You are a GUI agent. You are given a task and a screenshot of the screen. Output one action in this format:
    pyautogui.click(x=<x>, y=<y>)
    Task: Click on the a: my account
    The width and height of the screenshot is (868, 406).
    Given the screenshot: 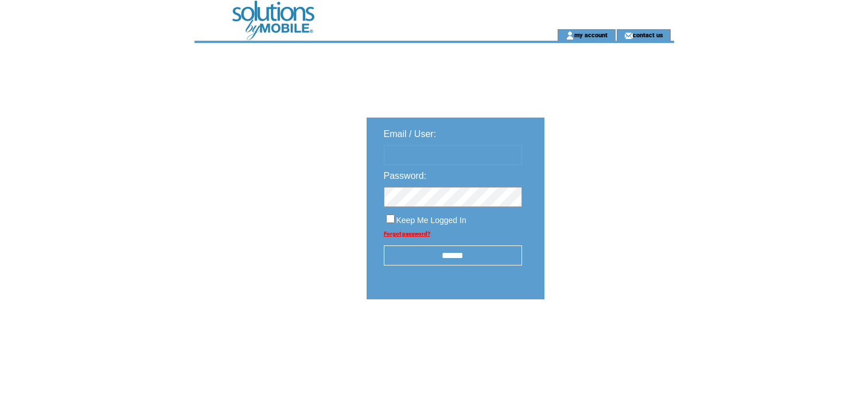 What is the action you would take?
    pyautogui.click(x=590, y=34)
    